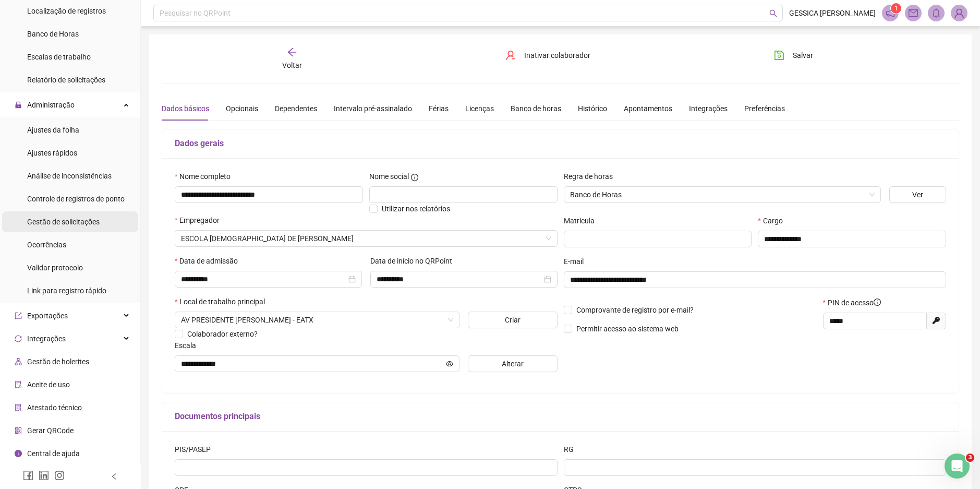 The width and height of the screenshot is (980, 489). What do you see at coordinates (66, 11) in the screenshot?
I see `span: Localização de registros` at bounding box center [66, 11].